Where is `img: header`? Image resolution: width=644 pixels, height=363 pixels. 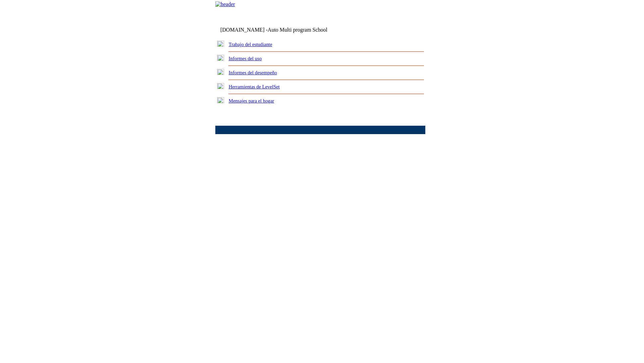 img: header is located at coordinates (225, 4).